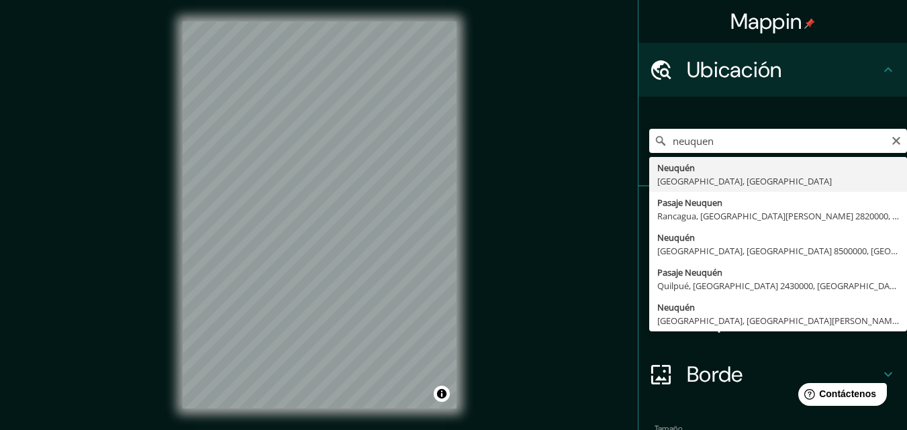 The image size is (907, 430). Describe the element at coordinates (778, 141) in the screenshot. I see `input: Elige tu ciudad o zona` at that location.